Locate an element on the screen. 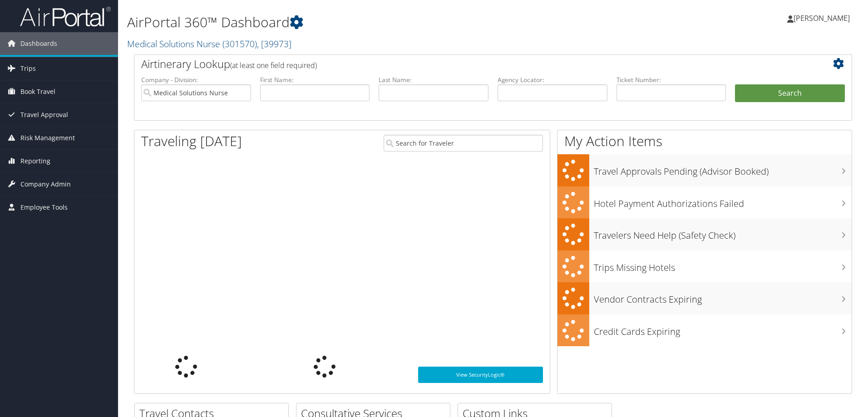 Image resolution: width=868 pixels, height=417 pixels. h3: Hotel Payment Authorizations Failed is located at coordinates (723, 202).